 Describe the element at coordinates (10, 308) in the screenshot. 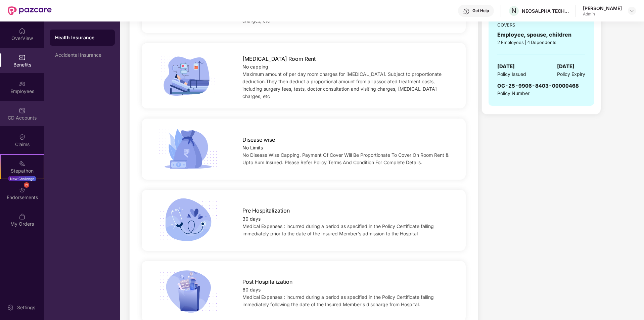

I see `img: svg+xml;base64,PHN2ZyBpZD0iU2V0dGluZy0yMHgyMCIgeG1sbnM9Imh0dHA6Ly93d3cudzMub3JnLzIwMDAvc3ZnIiB3aW...` at that location.